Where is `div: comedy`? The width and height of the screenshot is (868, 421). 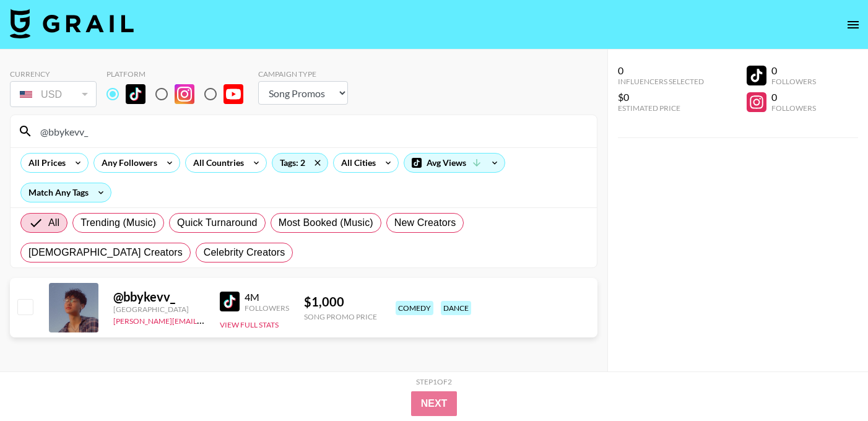
div: comedy is located at coordinates (414, 308).